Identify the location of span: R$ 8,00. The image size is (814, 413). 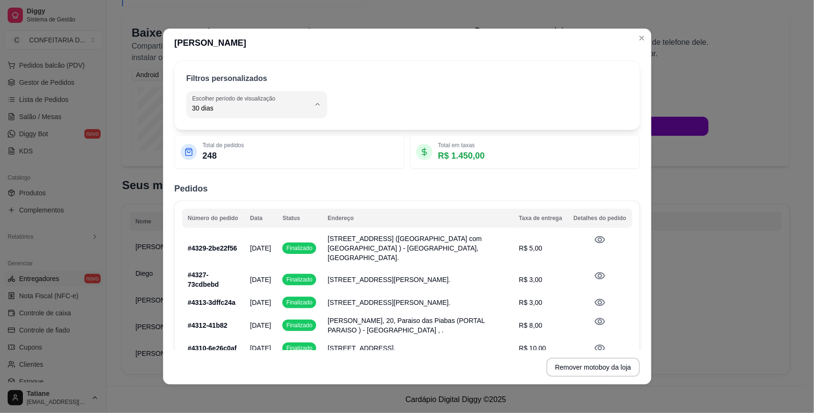
(530, 326).